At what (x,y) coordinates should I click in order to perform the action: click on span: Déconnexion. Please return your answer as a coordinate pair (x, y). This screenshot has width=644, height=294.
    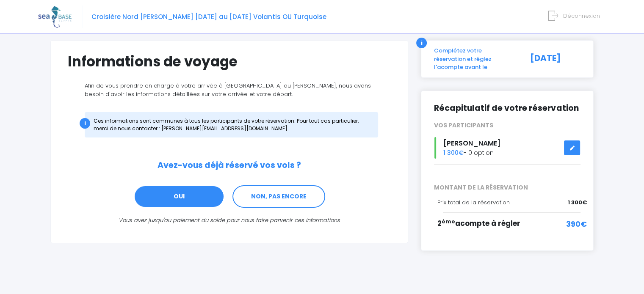
    Looking at the image, I should click on (582, 15).